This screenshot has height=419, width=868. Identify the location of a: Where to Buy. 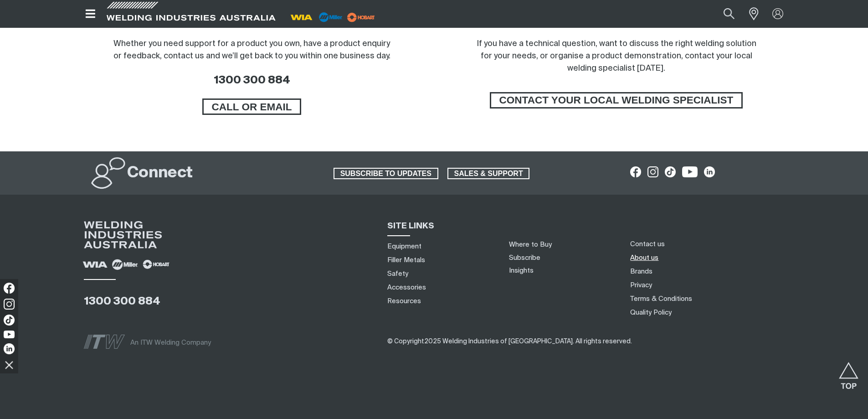
(531, 244).